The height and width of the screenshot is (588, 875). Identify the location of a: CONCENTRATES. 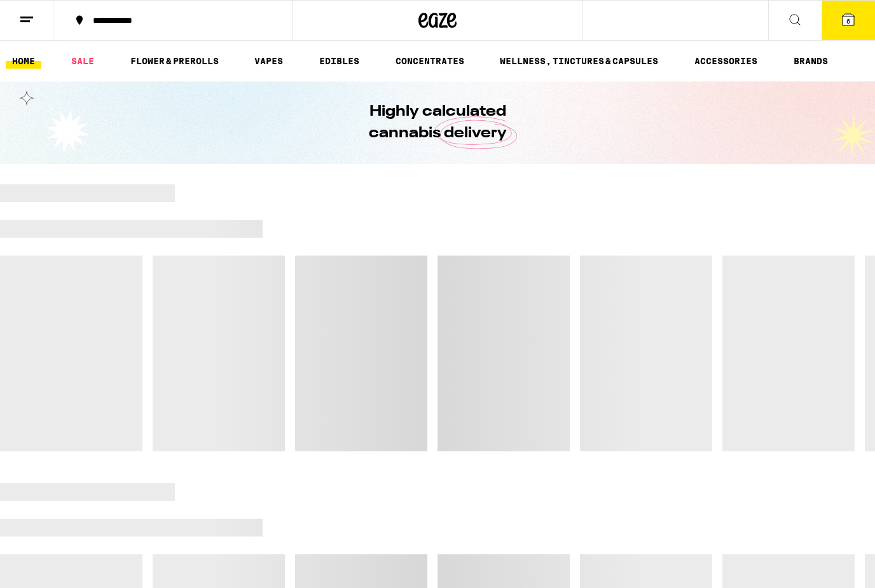
(430, 61).